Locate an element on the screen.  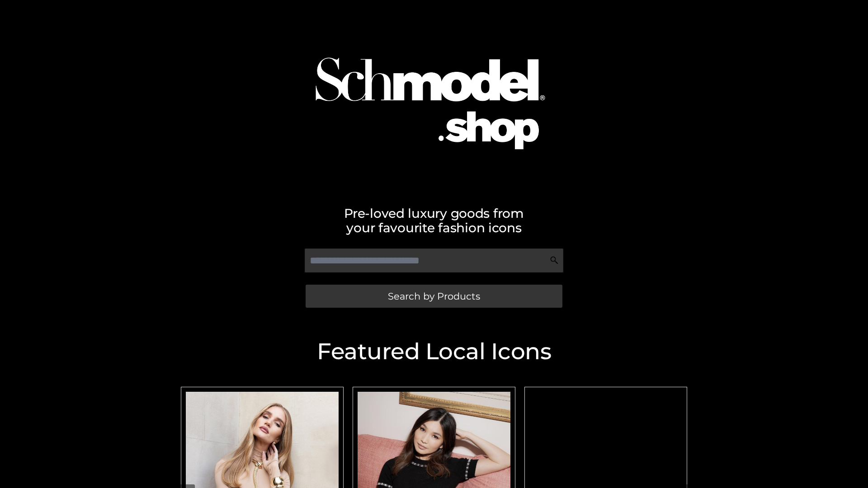
a: Search by Products is located at coordinates (434, 296).